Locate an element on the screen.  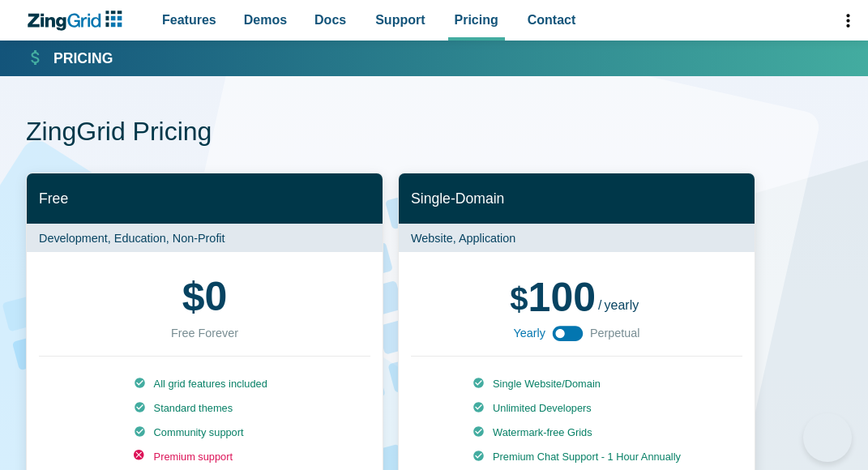
span: Docs is located at coordinates (330, 20).